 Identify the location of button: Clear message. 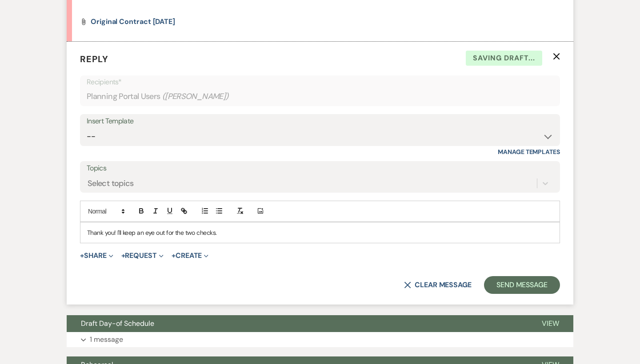
(438, 285).